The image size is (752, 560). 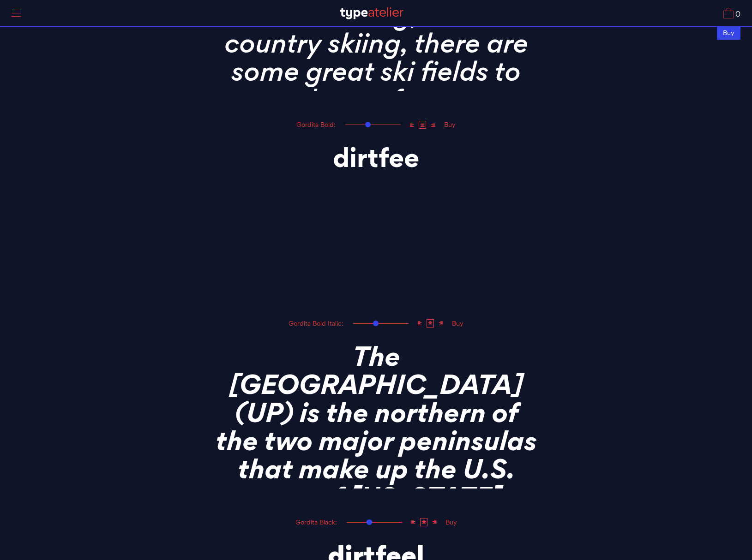 What do you see at coordinates (737, 15) in the screenshot?
I see `span: 0` at bounding box center [737, 15].